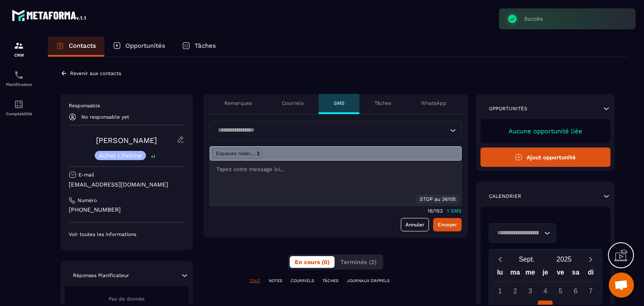 The height and width of the screenshot is (306, 644). I want to click on img: formation, so click(19, 46).